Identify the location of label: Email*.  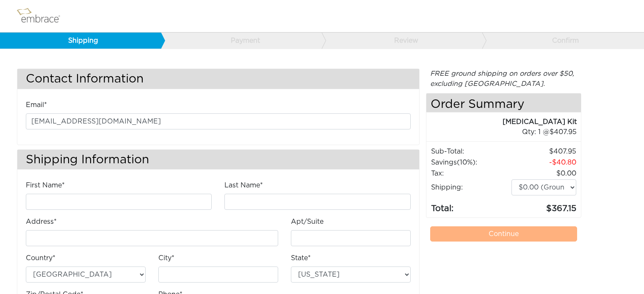
(37, 105).